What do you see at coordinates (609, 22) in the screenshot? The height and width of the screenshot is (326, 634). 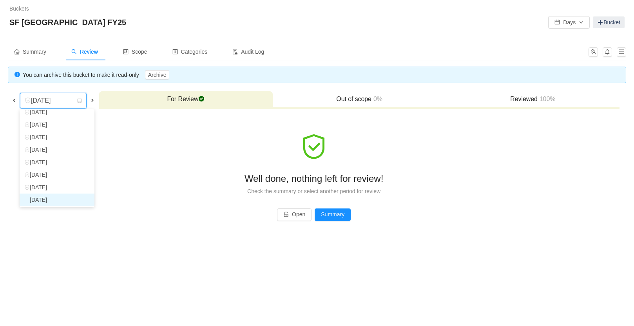 I see `a: Bucket` at bounding box center [609, 22].